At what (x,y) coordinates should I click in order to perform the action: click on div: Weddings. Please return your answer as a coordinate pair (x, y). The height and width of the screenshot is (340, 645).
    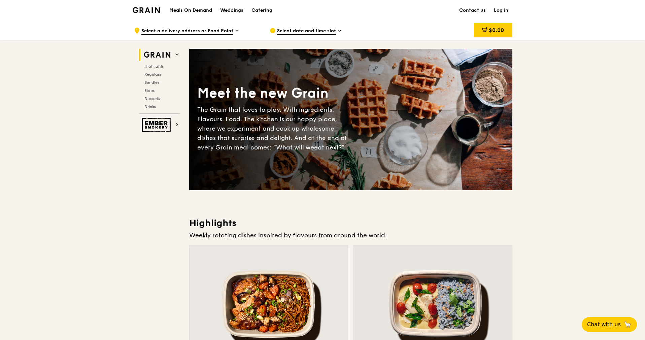
    Looking at the image, I should click on (232, 10).